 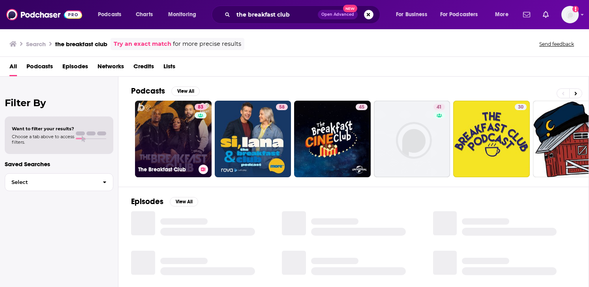 I want to click on img: User Profile, so click(x=570, y=15).